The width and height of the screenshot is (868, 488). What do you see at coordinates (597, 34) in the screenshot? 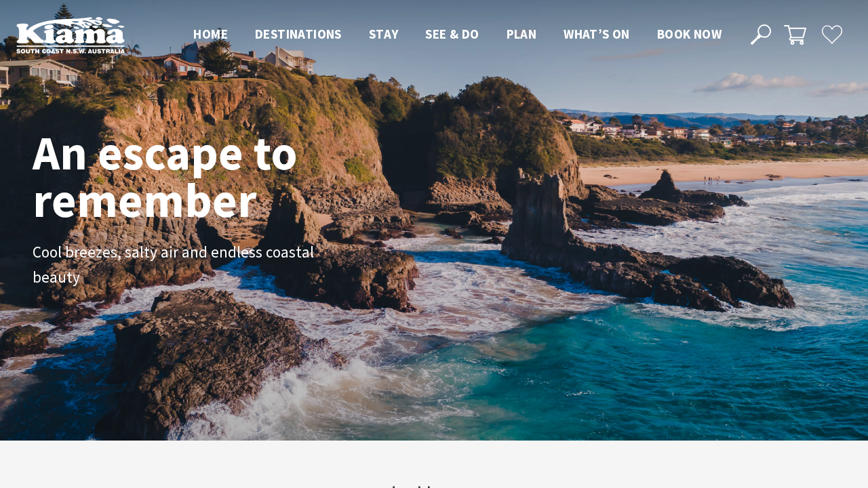
I see `span: What’s On` at bounding box center [597, 34].